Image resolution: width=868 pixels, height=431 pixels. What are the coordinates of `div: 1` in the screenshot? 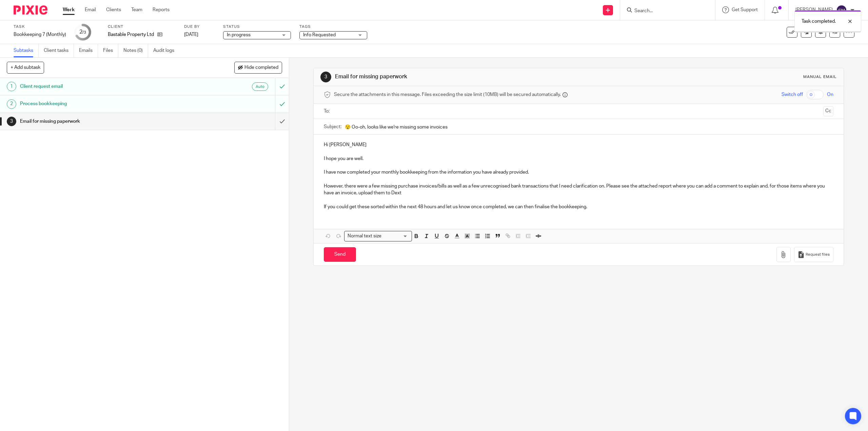 It's located at (11, 86).